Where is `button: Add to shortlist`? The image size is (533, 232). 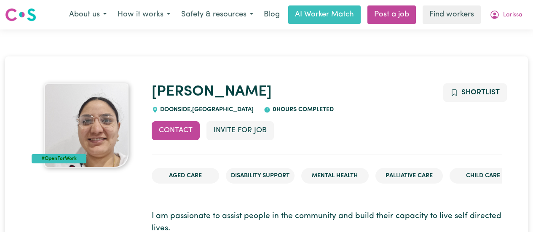
button: Add to shortlist is located at coordinates (475, 93).